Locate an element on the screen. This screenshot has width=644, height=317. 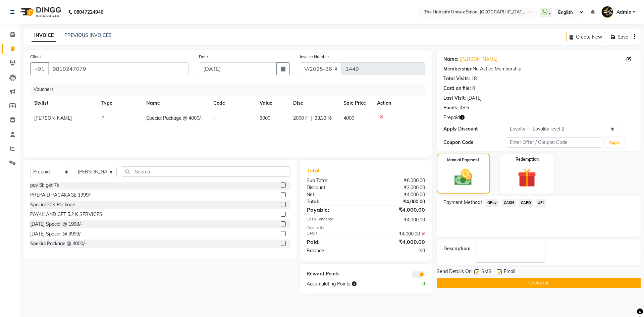
label: Client is located at coordinates (36, 56).